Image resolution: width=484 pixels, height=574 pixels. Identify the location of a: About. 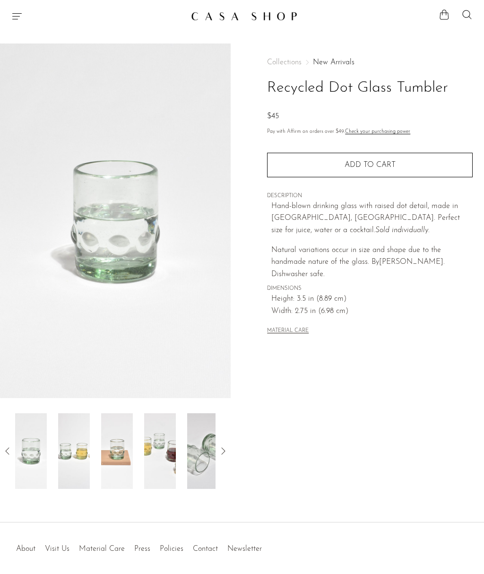
(26, 549).